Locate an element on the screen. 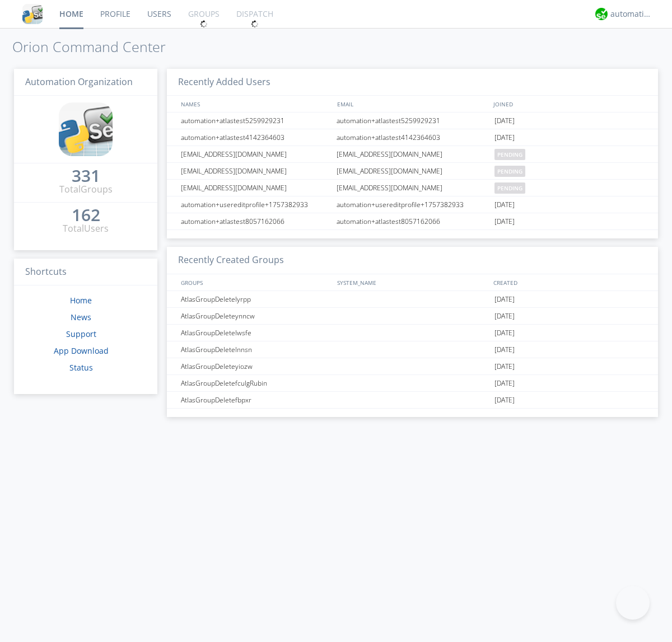 The image size is (672, 642). div: GROUPS is located at coordinates (255, 283).